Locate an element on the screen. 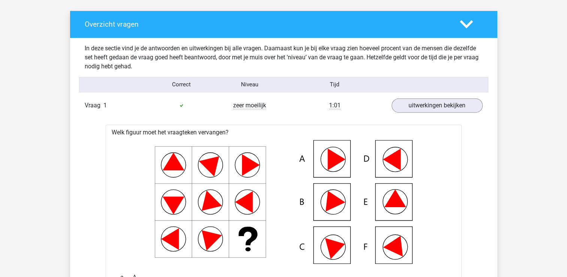 This screenshot has width=567, height=277. span: zeer moeilijk is located at coordinates (250, 105).